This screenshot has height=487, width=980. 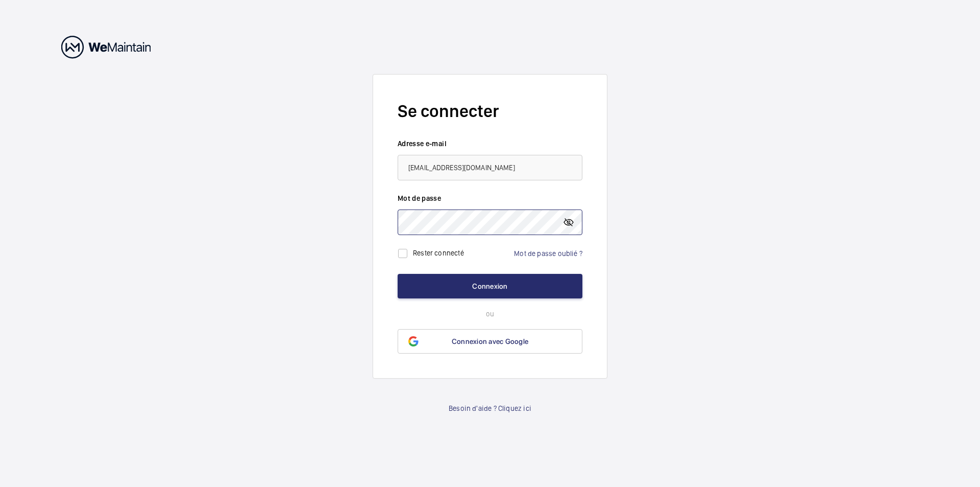 I want to click on h2: Se connecter, so click(x=490, y=111).